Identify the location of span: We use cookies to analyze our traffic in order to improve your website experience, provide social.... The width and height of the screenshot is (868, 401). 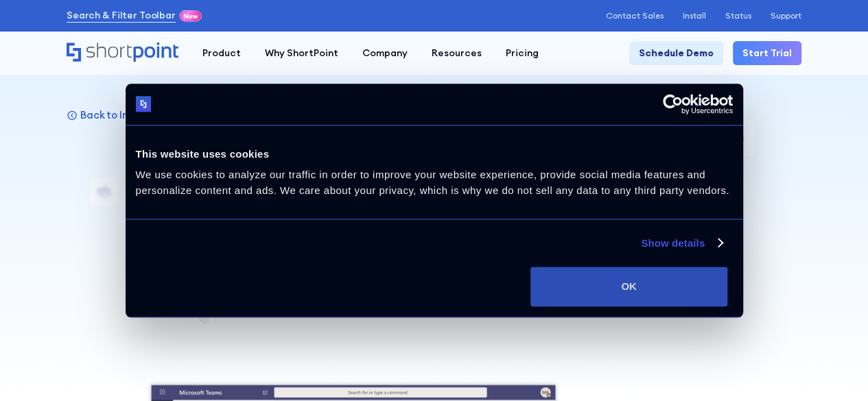
(432, 182).